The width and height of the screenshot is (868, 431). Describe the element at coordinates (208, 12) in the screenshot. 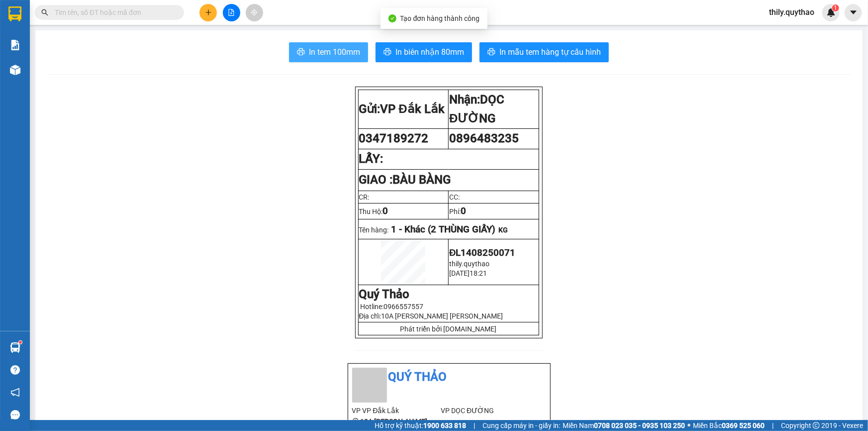

I see `button: plus` at that location.